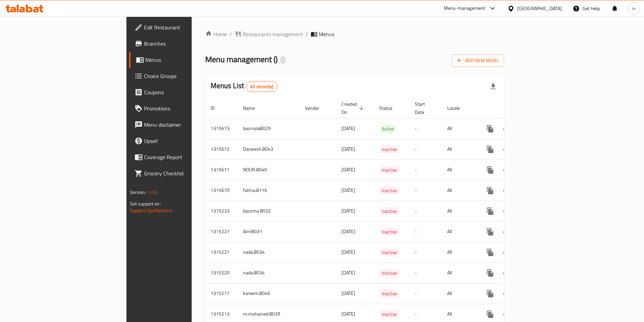  Describe the element at coordinates (186, 27) in the screenshot. I see `span: Edit Restaurant` at that location.